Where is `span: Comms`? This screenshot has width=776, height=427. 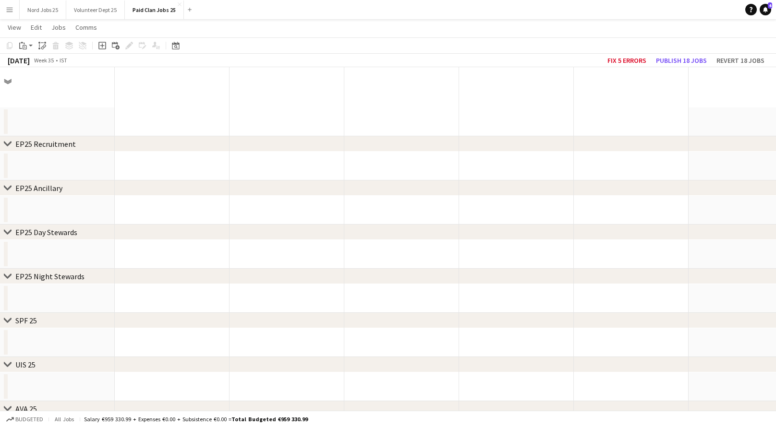 span: Comms is located at coordinates (86, 27).